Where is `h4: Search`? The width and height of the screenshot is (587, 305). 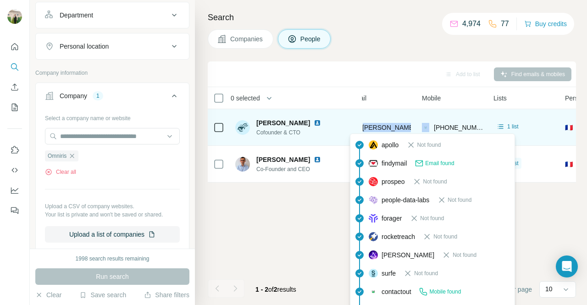
h4: Search is located at coordinates (392, 17).